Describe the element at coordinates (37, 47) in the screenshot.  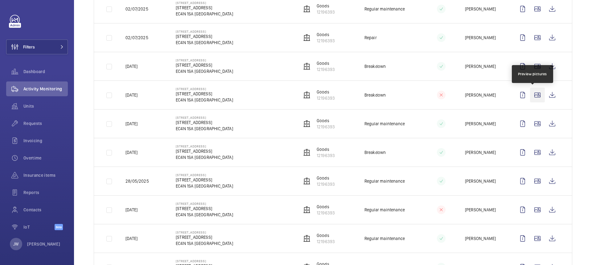
I see `button: Filters` at that location.